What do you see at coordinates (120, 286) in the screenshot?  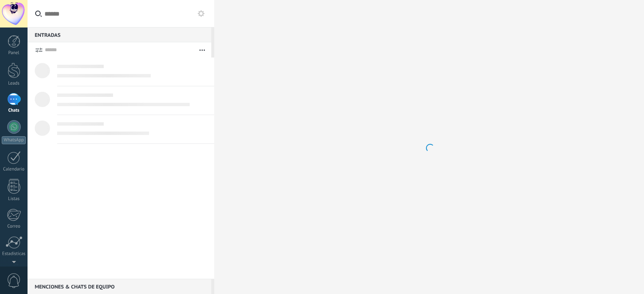 I see `div: Menciones & Chats de equipo` at bounding box center [120, 286].